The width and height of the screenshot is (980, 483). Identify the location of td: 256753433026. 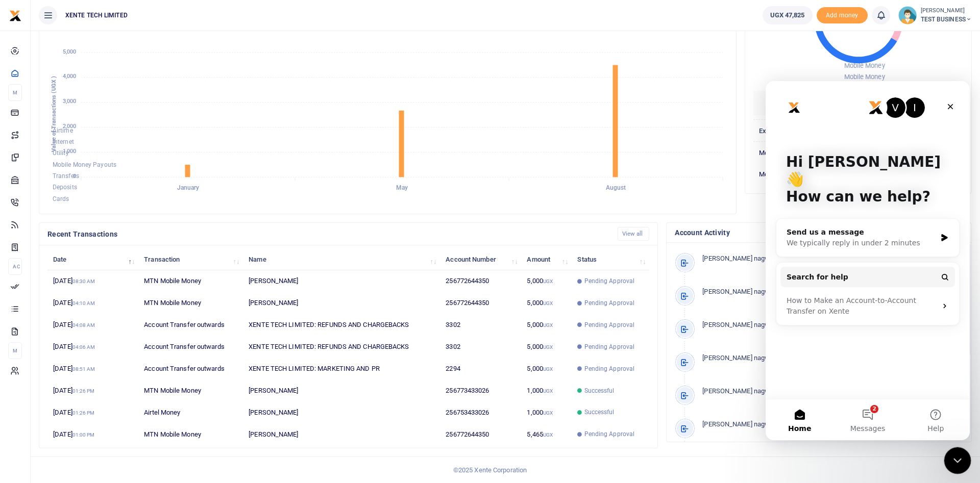
(480, 412).